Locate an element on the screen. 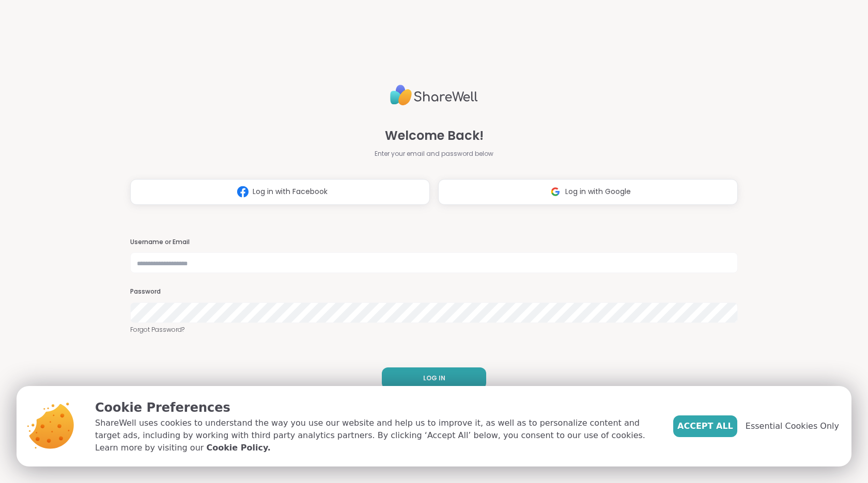  span: Enter your email and password below is located at coordinates (434, 154).